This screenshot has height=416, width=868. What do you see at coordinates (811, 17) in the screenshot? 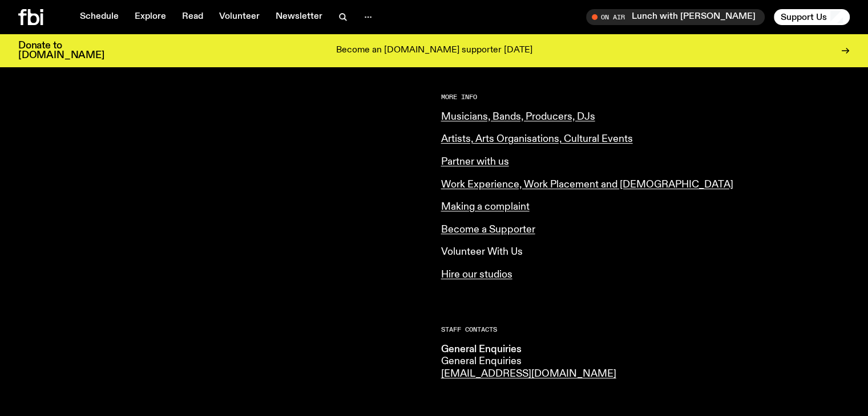
I see `button: Support Us` at bounding box center [811, 17].